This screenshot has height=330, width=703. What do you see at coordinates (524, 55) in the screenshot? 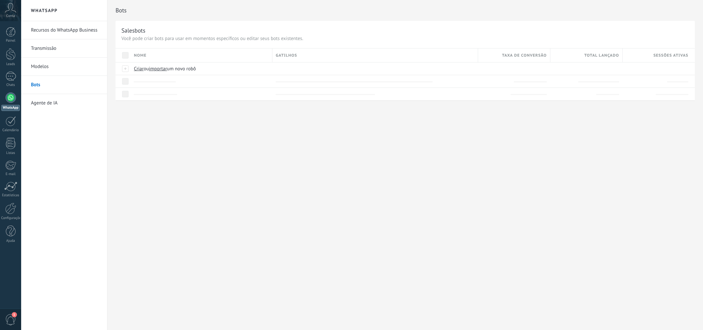
I see `span: Taxa de conversão` at bounding box center [524, 55].